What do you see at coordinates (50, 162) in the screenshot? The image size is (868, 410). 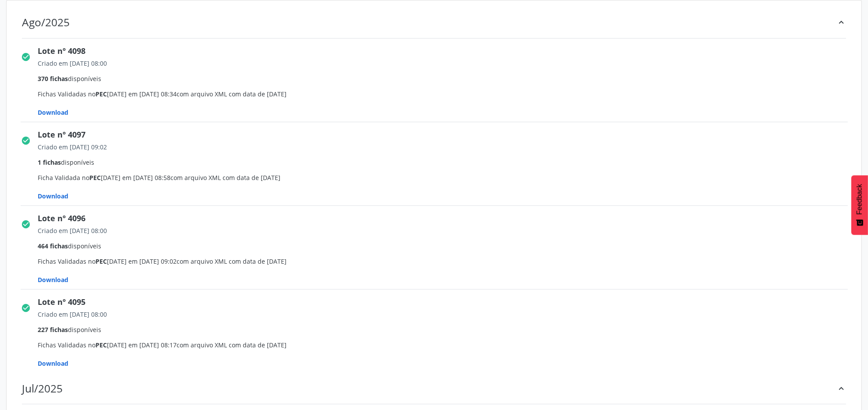 I see `span: 1 fichas` at bounding box center [50, 162].